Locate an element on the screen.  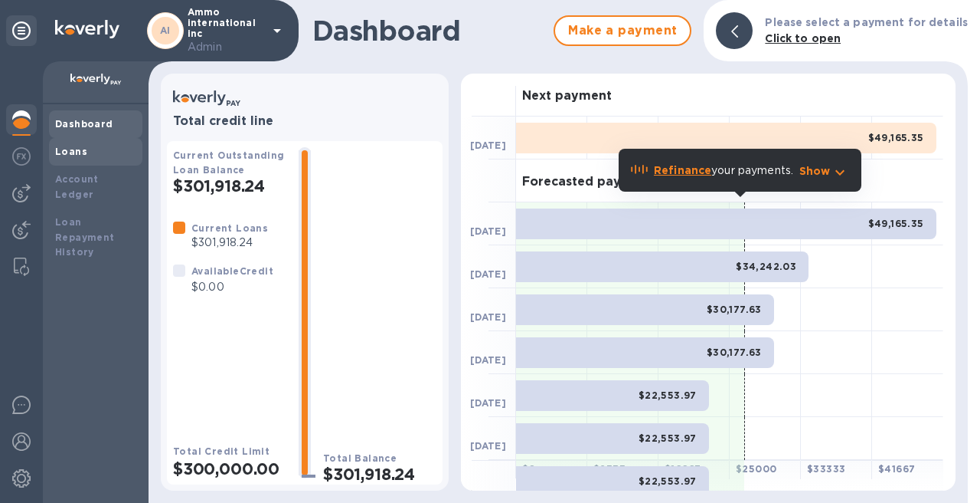
div: Unpin categories is located at coordinates (21, 31).